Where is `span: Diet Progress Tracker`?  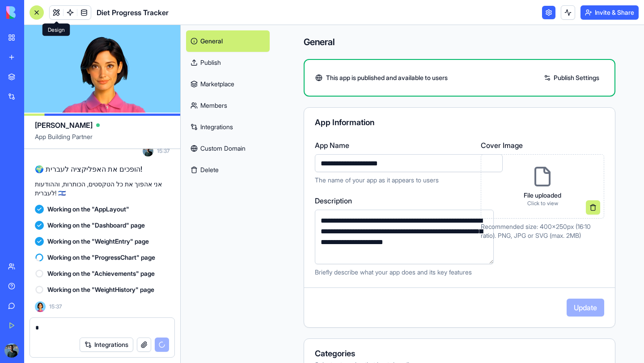 span: Diet Progress Tracker is located at coordinates (132, 13).